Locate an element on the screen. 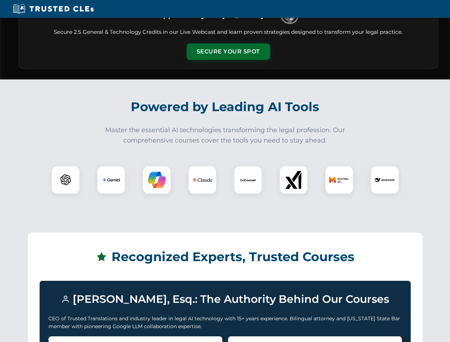 Image resolution: width=450 pixels, height=342 pixels. img: DeepSeek Logo is located at coordinates (385, 180).